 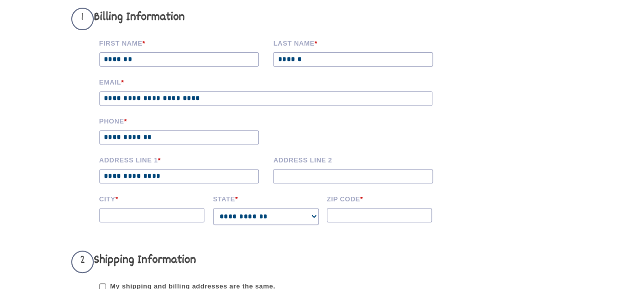 I want to click on label: Email, so click(x=273, y=82).